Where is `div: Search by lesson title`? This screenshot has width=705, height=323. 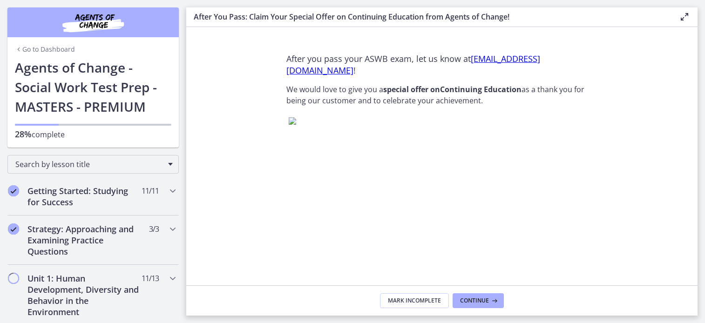 div: Search by lesson title is located at coordinates (93, 164).